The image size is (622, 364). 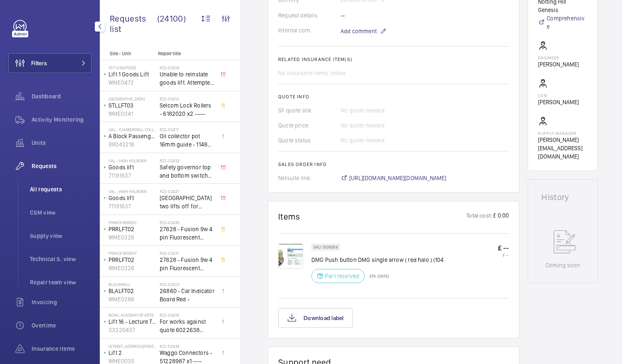 What do you see at coordinates (187, 140) in the screenshot?
I see `span: Oil collector pot 16mm guide - 11482 x2` at bounding box center [187, 140].